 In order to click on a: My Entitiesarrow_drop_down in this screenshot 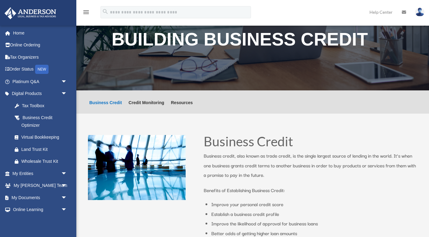, I will do `click(40, 173)`.